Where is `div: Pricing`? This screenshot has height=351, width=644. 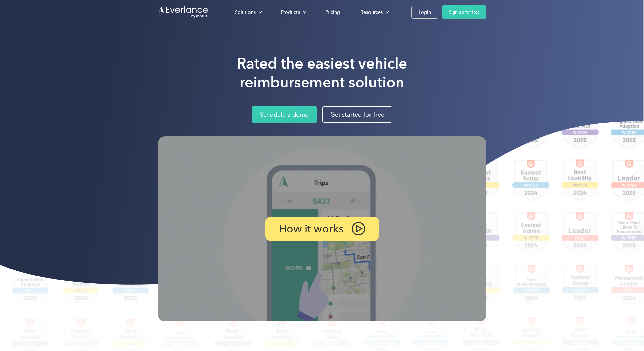 div: Pricing is located at coordinates (333, 12).